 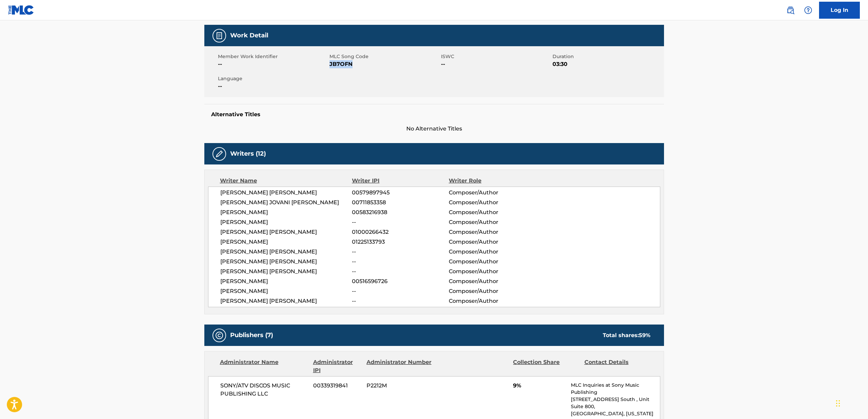 I want to click on span: P2212M, so click(x=399, y=385).